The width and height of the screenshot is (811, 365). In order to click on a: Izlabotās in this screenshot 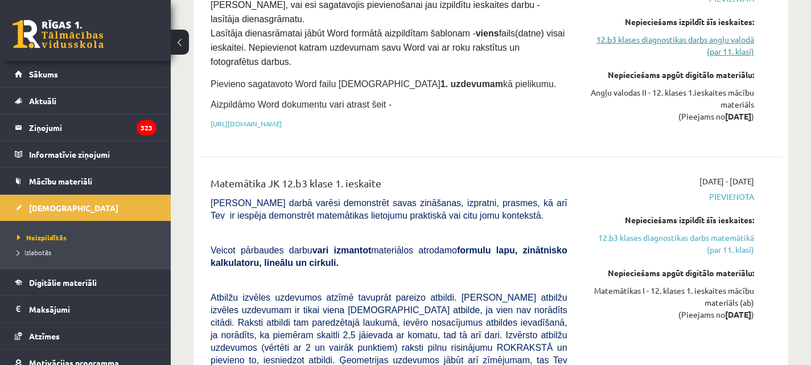, I will do `click(88, 252)`.